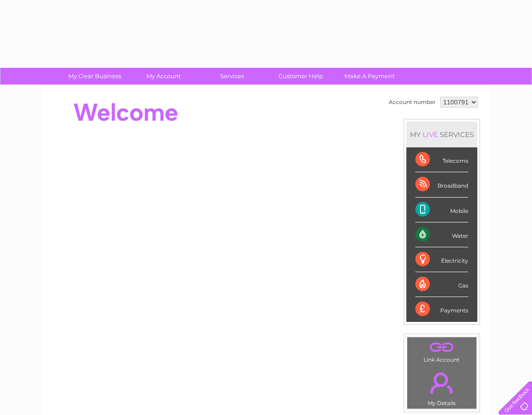  Describe the element at coordinates (442, 185) in the screenshot. I see `div: Broadband` at that location.